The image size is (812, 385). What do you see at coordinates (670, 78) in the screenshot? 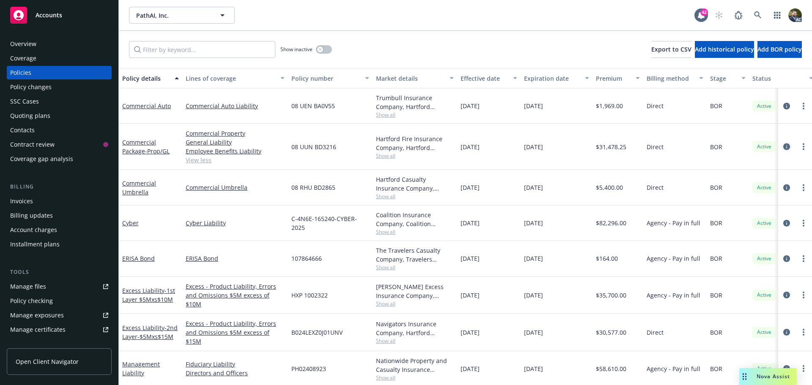
I see `div: Billing method` at bounding box center [670, 78].